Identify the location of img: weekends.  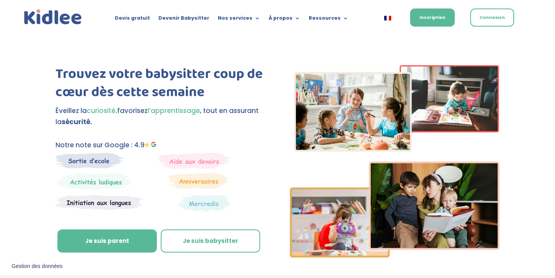
(194, 161).